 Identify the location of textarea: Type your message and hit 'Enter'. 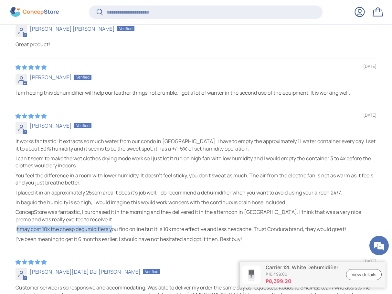
(63, 188).